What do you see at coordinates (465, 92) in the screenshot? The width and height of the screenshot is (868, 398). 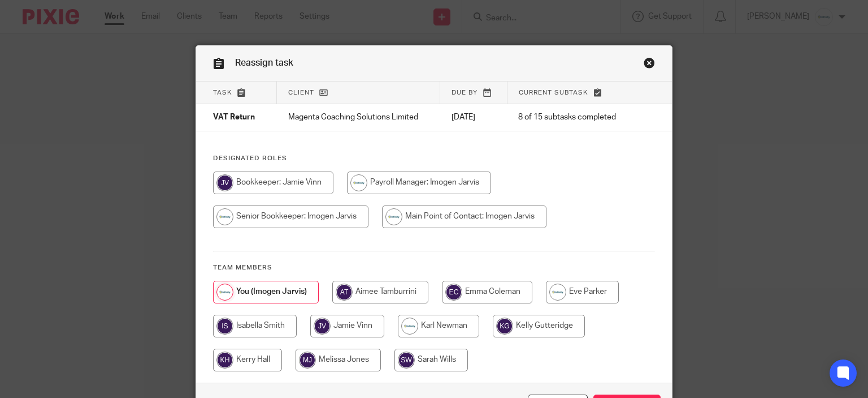 I see `span: Due by` at bounding box center [465, 92].